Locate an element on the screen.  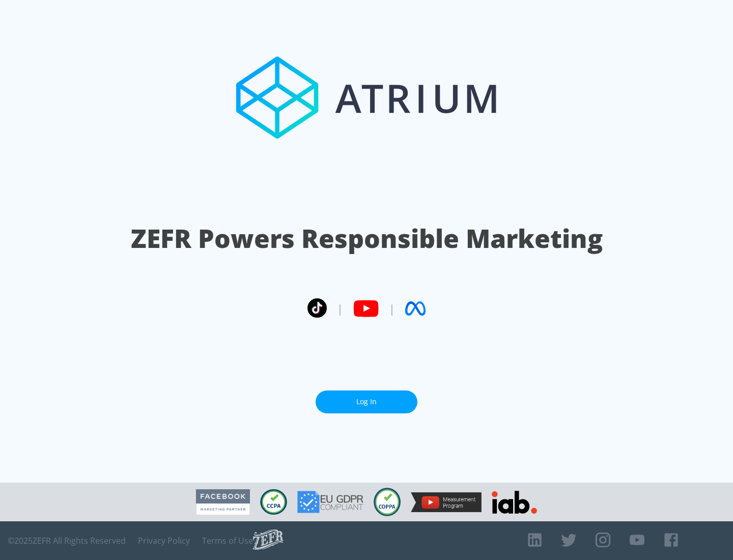
img: COPPA Compliant is located at coordinates (387, 502).